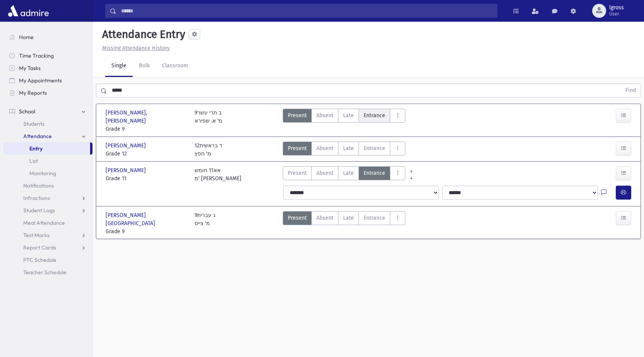 The image size is (644, 357). What do you see at coordinates (48, 68) in the screenshot?
I see `a: My Tasks` at bounding box center [48, 68].